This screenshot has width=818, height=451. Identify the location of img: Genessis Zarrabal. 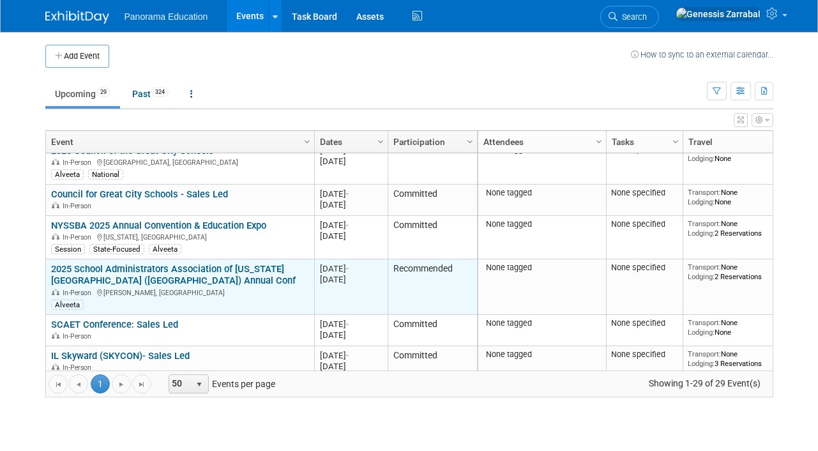
(718, 14).